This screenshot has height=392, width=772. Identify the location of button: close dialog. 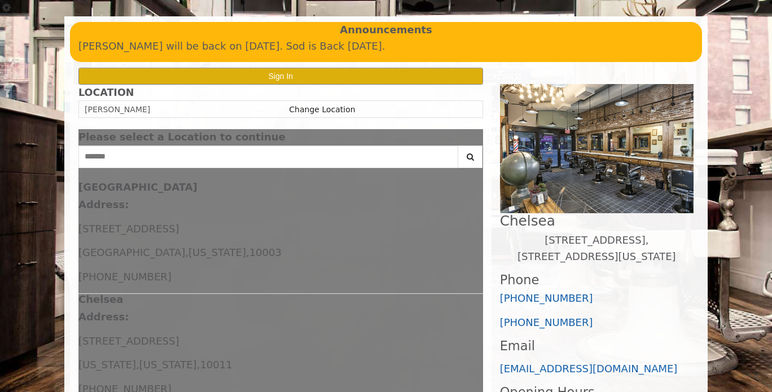
(475, 137).